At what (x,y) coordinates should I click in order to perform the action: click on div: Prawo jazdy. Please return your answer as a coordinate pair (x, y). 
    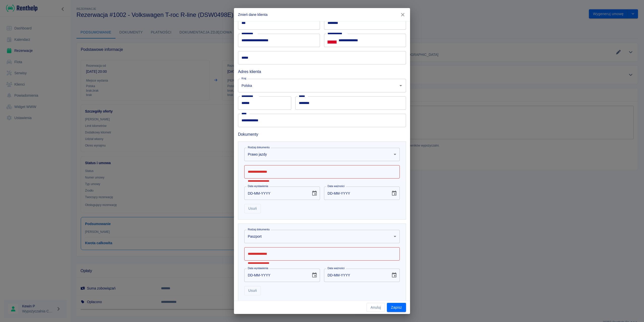
    Looking at the image, I should click on (322, 154).